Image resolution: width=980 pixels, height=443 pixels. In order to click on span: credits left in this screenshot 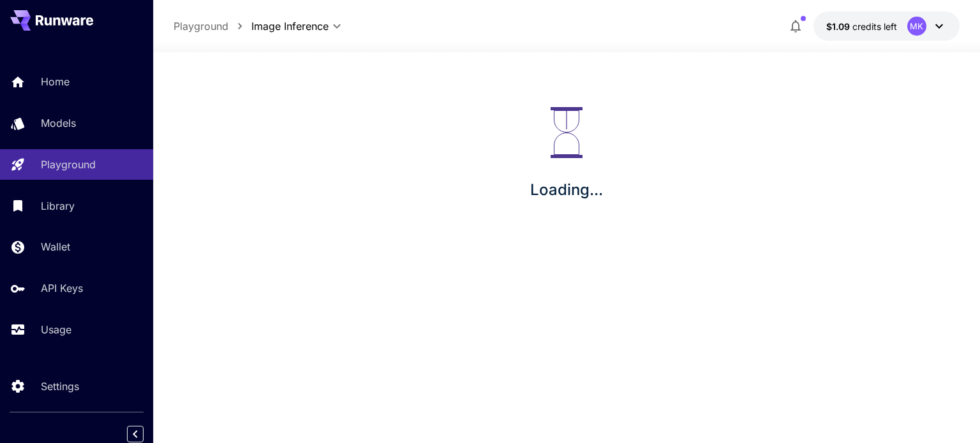, I will do `click(875, 26)`.